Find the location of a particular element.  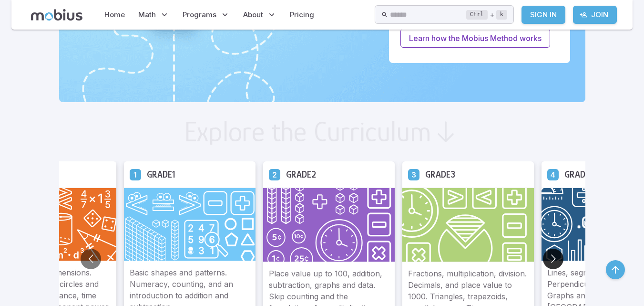

img: Grade 2 is located at coordinates (328, 225).